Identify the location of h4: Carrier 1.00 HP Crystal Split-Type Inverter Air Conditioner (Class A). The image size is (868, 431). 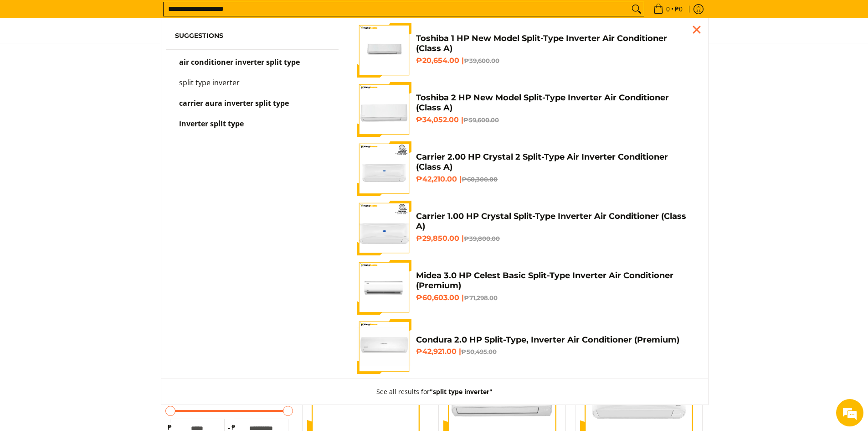
(555, 221).